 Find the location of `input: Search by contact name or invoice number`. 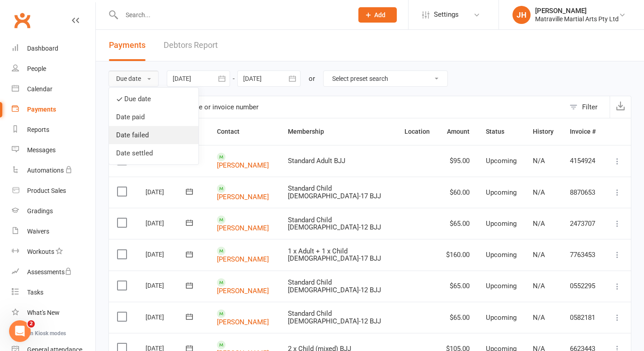

input: Search by contact name or invoice number is located at coordinates (337, 107).